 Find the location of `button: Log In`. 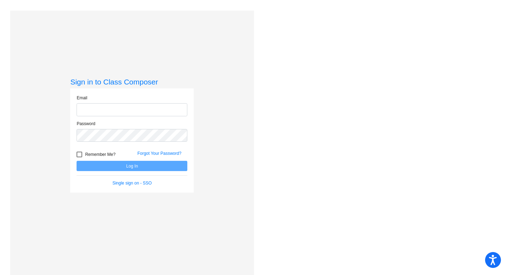

button: Log In is located at coordinates (132, 166).